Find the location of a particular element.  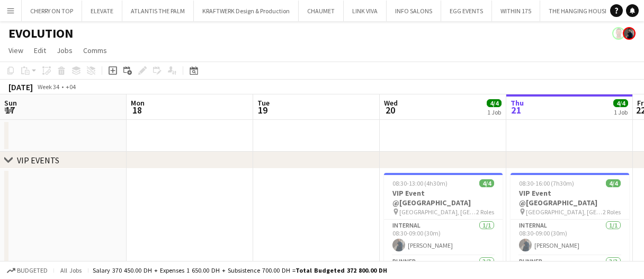

button: CHERRY ON TOP is located at coordinates (52, 11).